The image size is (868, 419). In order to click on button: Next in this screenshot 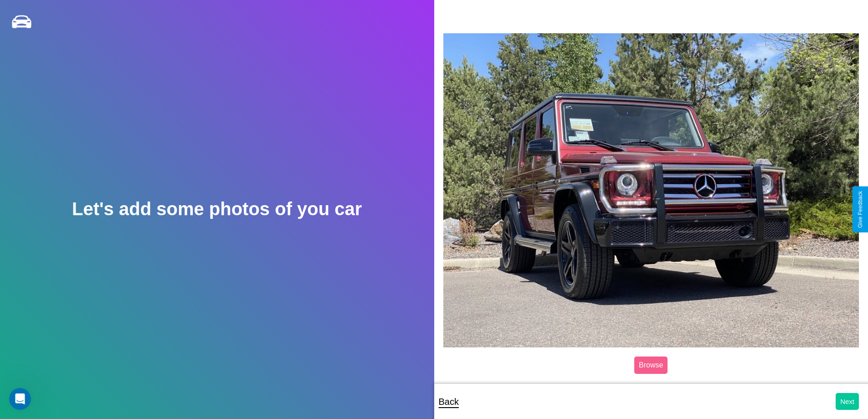, I will do `click(847, 401)`.